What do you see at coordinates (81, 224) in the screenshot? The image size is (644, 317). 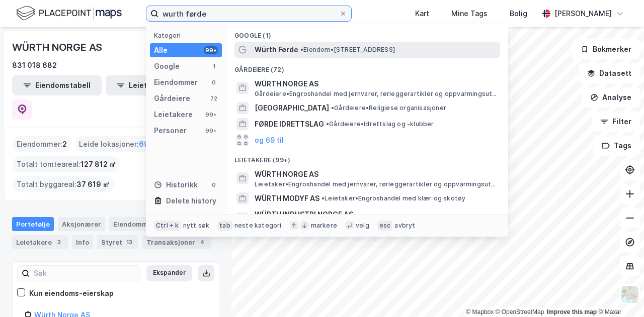 I see `div: Aksjonærer` at bounding box center [81, 224].